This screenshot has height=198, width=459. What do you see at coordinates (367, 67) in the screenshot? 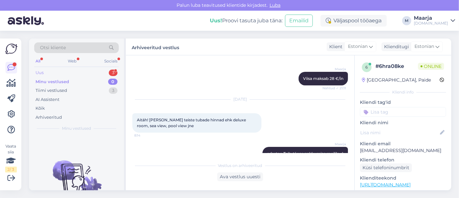
I see `span: 6` at bounding box center [367, 67].